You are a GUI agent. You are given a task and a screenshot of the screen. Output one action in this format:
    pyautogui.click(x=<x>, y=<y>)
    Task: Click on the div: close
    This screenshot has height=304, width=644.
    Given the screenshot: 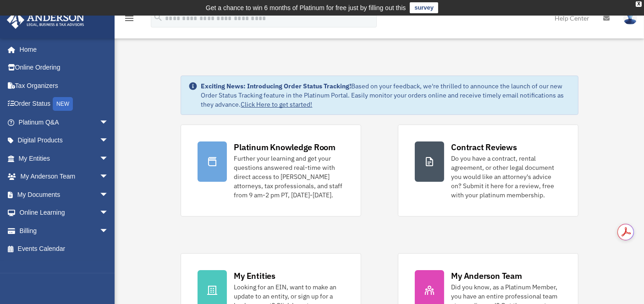 What is the action you would take?
    pyautogui.click(x=638, y=4)
    